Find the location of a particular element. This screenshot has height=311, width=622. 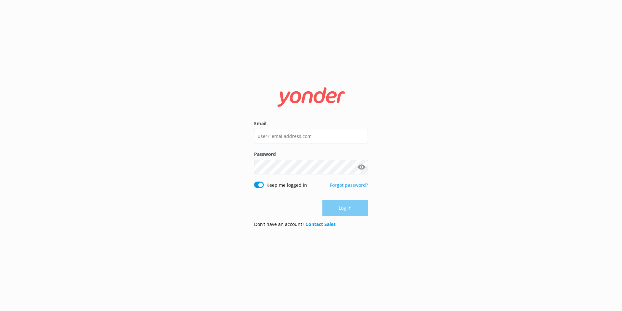

a: Forgot password? is located at coordinates (349, 185).